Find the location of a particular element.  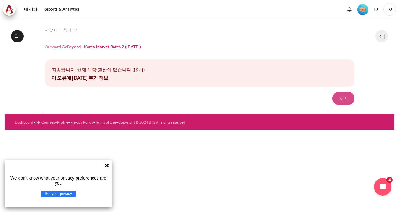

span: 내 강좌 is located at coordinates (51, 30).